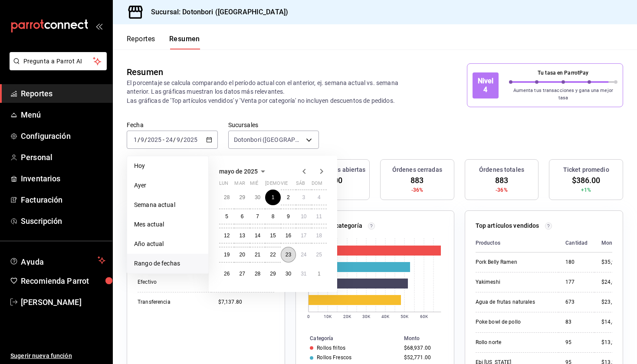  What do you see at coordinates (417, 190) in the screenshot?
I see `span: -36%` at bounding box center [417, 190].